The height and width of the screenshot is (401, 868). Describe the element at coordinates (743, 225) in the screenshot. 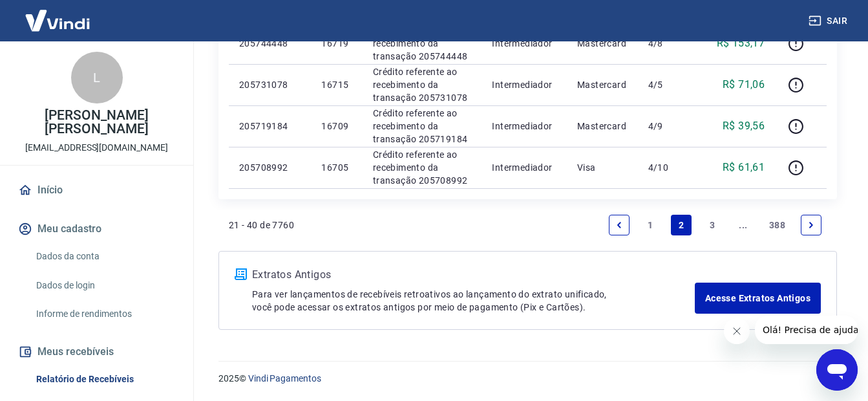

I see `a: Jump forward` at that location.